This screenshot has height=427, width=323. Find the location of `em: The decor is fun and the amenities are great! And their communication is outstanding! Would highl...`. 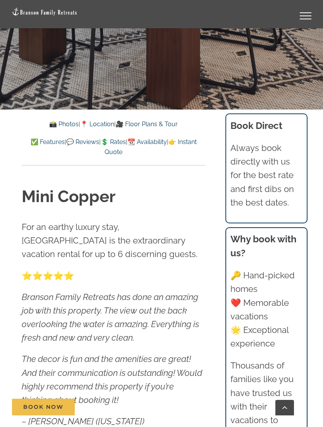

em: The decor is fun and the amenities are great! And their communication is outstanding! Would highl... is located at coordinates (112, 379).